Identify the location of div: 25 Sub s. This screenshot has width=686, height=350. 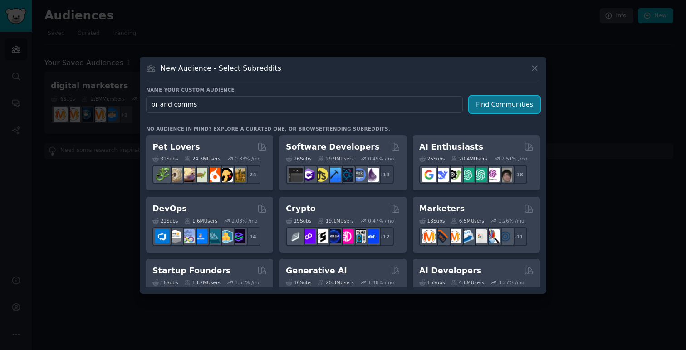
(432, 159).